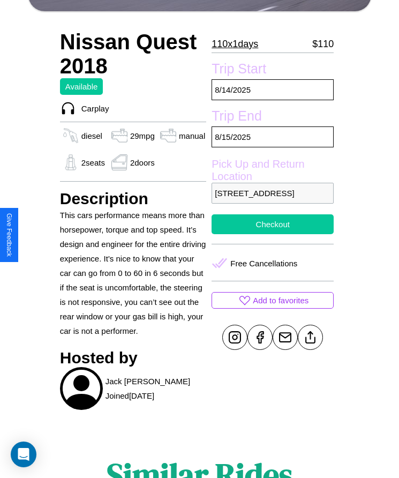 The height and width of the screenshot is (478, 399). What do you see at coordinates (133, 54) in the screenshot?
I see `h2: Nissan Quest 2018` at bounding box center [133, 54].